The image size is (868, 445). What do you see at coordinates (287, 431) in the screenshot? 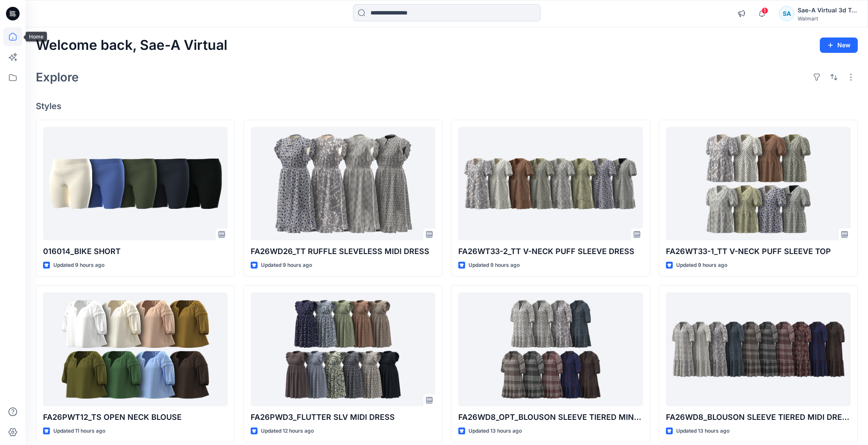
I see `p: Updated 12 hours ago` at bounding box center [287, 431].